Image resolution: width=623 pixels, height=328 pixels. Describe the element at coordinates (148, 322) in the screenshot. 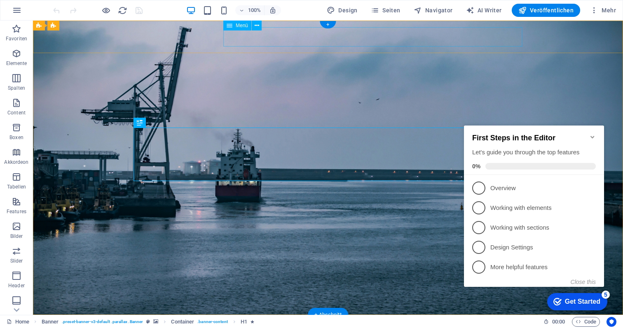

I see `i: Dieses Element ist ein anpassbares Preset` at that location.